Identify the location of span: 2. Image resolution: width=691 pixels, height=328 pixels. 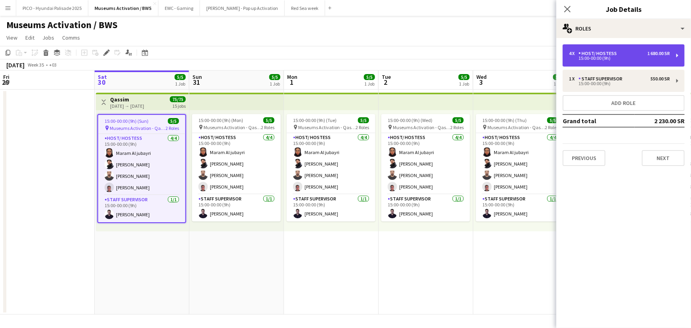
(386, 82).